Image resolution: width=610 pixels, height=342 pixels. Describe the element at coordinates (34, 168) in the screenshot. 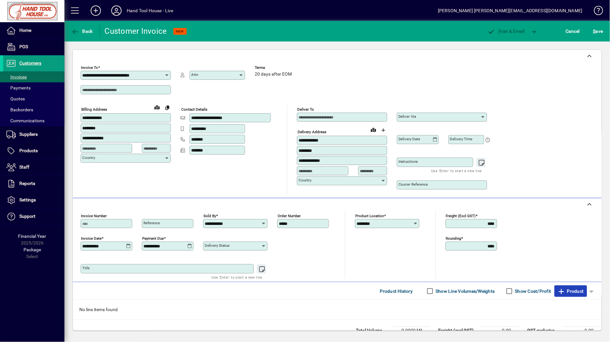

I see `a: Staff` at that location.